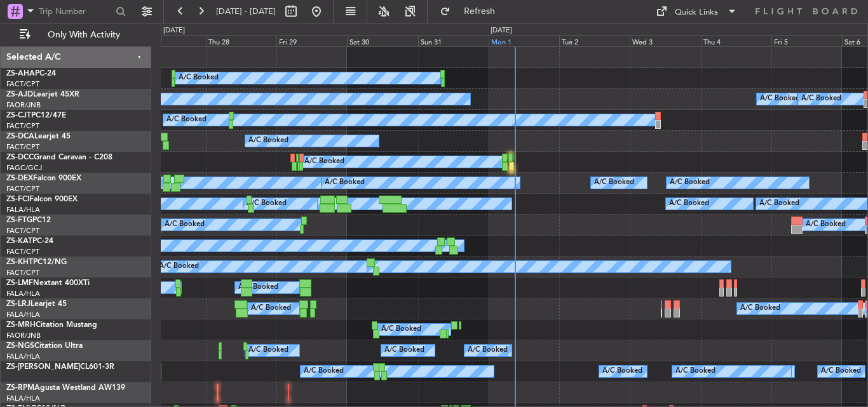 This screenshot has width=868, height=407. What do you see at coordinates (20, 346) in the screenshot?
I see `span: ZS-NGS` at bounding box center [20, 346].